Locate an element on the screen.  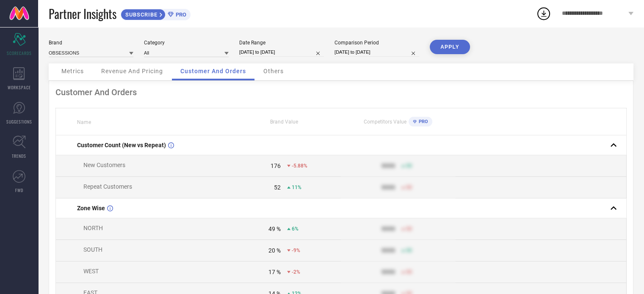
span: WEST is located at coordinates (91, 271).